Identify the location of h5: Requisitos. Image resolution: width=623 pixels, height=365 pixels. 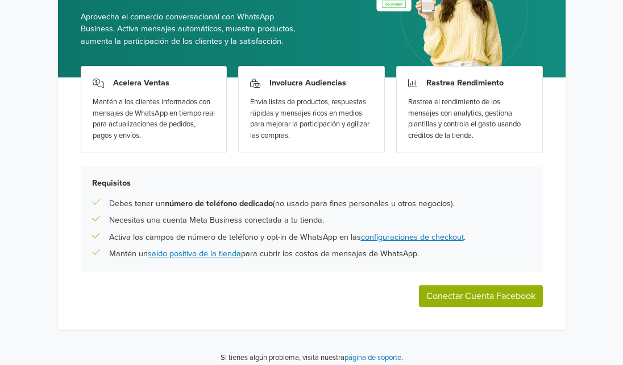
(312, 183).